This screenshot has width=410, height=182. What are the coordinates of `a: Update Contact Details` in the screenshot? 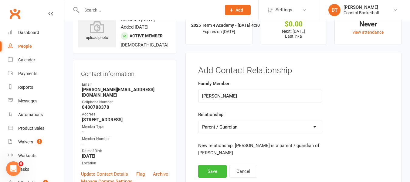 It's located at (104, 174).